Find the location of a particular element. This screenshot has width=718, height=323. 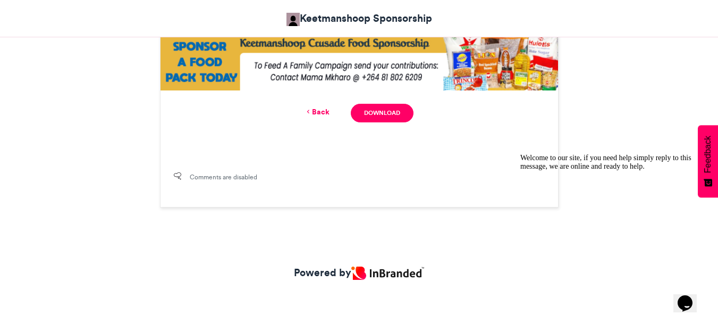

img: Inbranded is located at coordinates (387, 273).